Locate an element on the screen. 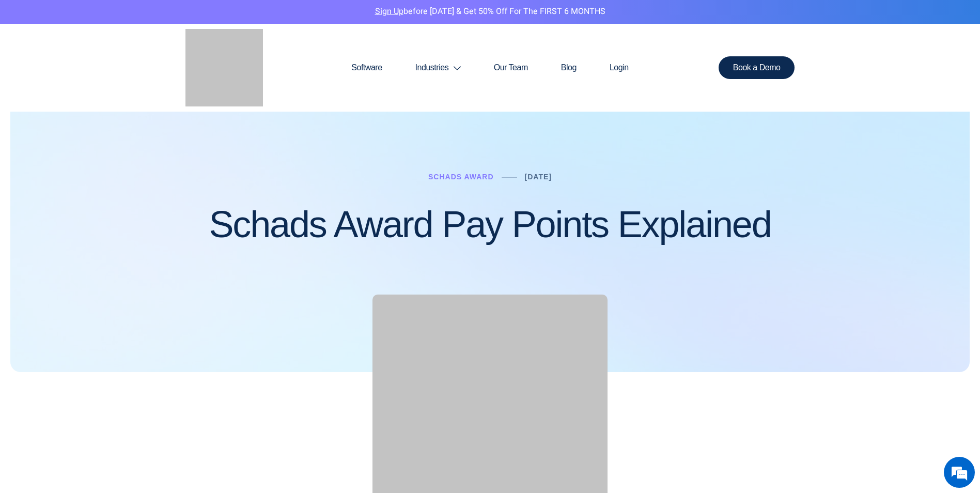 This screenshot has width=980, height=493. h1: Schads Award Pay Points Explained is located at coordinates (490, 224).